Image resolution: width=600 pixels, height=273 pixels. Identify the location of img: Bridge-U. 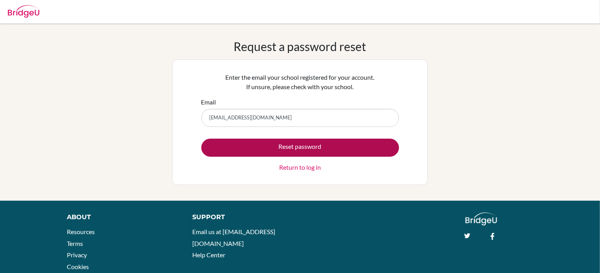
(24, 11).